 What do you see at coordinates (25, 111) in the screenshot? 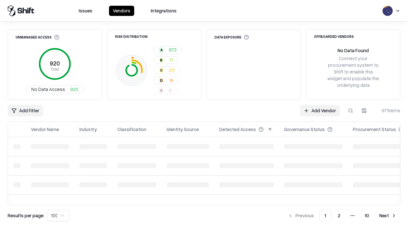
I see `button: Add Filter` at bounding box center [25, 111].